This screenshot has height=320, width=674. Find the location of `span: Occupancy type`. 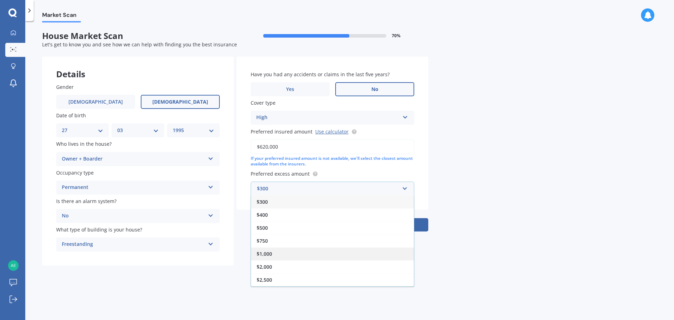

span: Occupancy type is located at coordinates (75, 172).